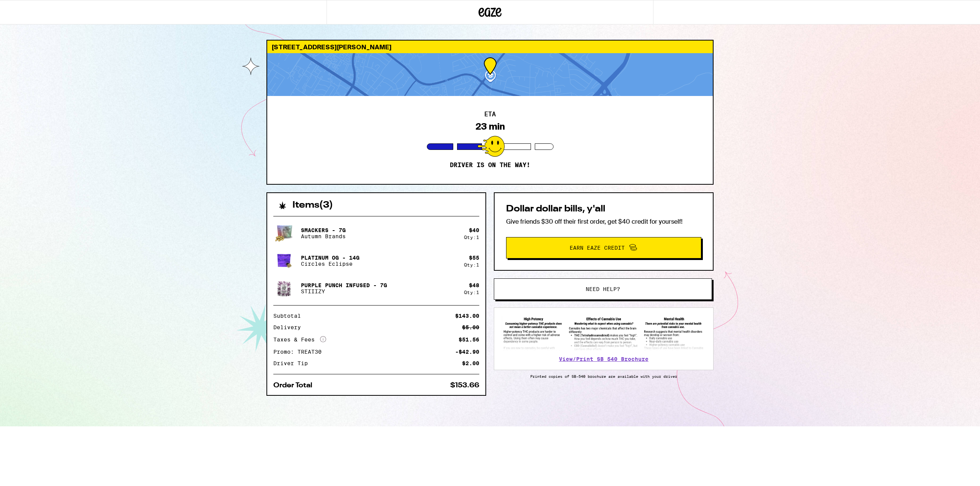 The image size is (980, 486). What do you see at coordinates (467, 352) in the screenshot?
I see `div: -$42.90` at bounding box center [467, 352].